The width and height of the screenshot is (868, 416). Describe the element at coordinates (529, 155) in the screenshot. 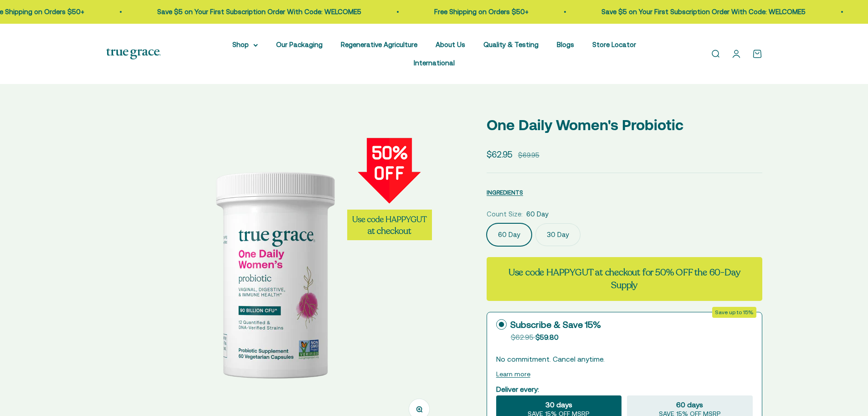

I see `compare-at-price: $69.95` at that location.